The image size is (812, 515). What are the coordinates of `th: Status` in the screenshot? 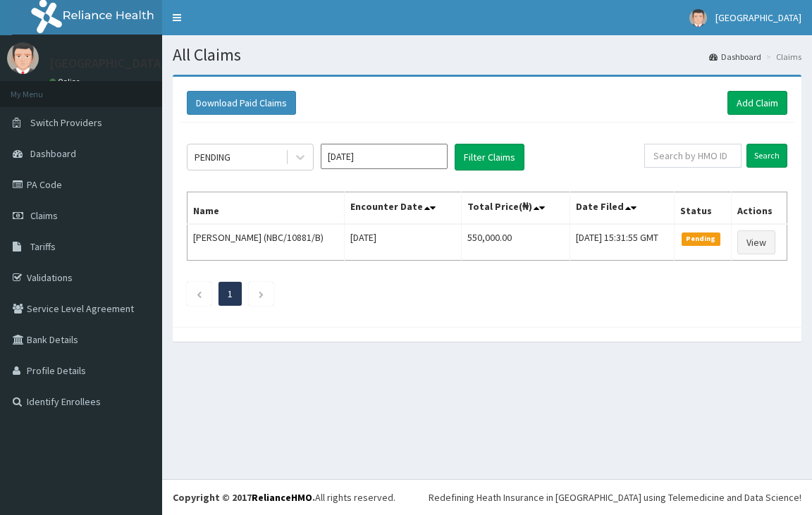 It's located at (702, 208).